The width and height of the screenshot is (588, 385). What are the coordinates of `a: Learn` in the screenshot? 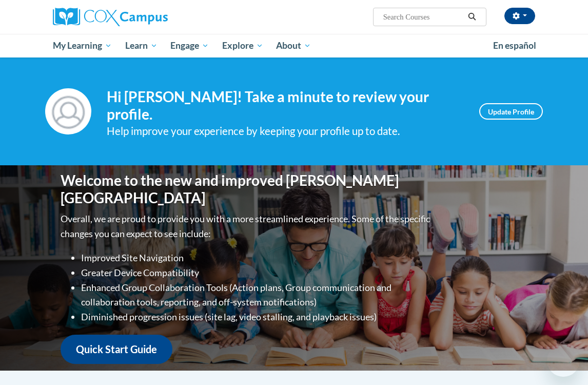 It's located at (141, 46).